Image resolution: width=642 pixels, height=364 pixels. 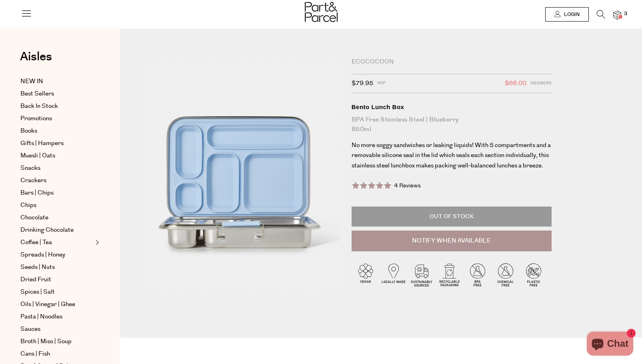 I want to click on img: Bento Lunch Box, so click(x=241, y=176).